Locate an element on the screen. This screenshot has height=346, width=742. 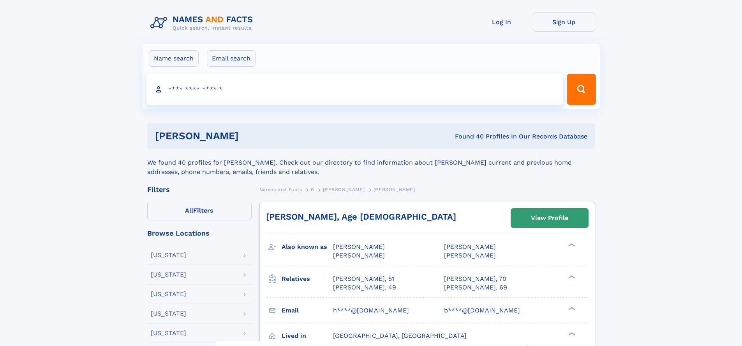
label: Filters is located at coordinates (200, 211).